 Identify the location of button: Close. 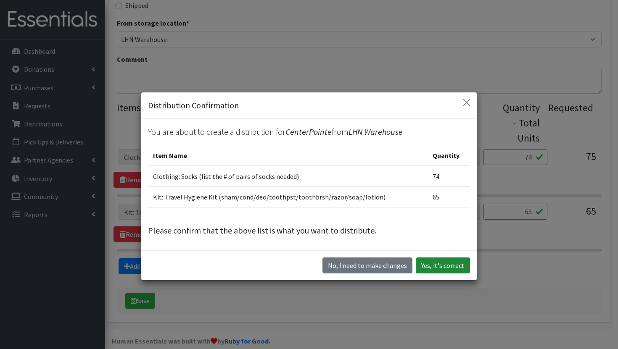
(467, 103).